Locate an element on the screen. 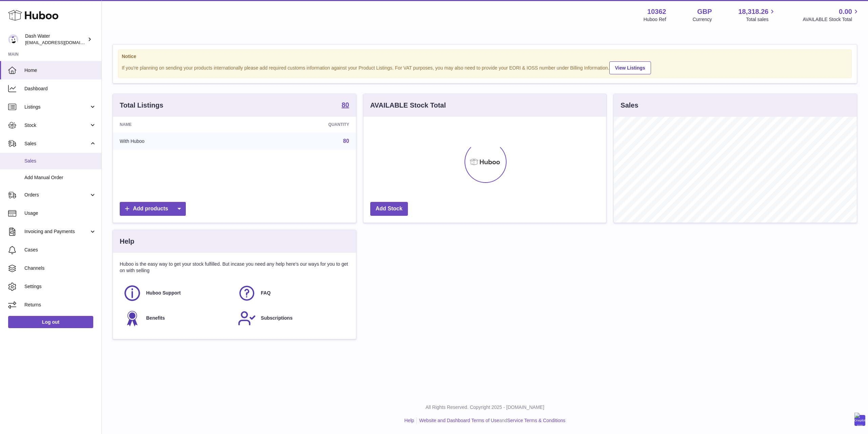 The width and height of the screenshot is (868, 434). span: Returns is located at coordinates (61, 305).